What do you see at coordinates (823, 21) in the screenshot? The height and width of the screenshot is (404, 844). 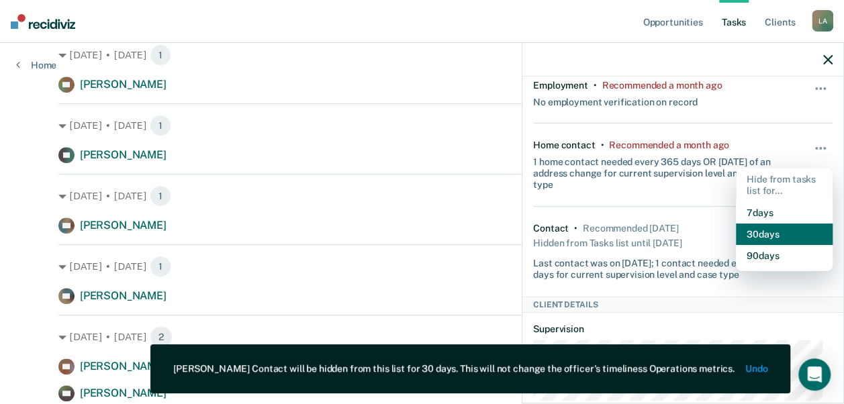 I see `div: L A` at bounding box center [823, 21].